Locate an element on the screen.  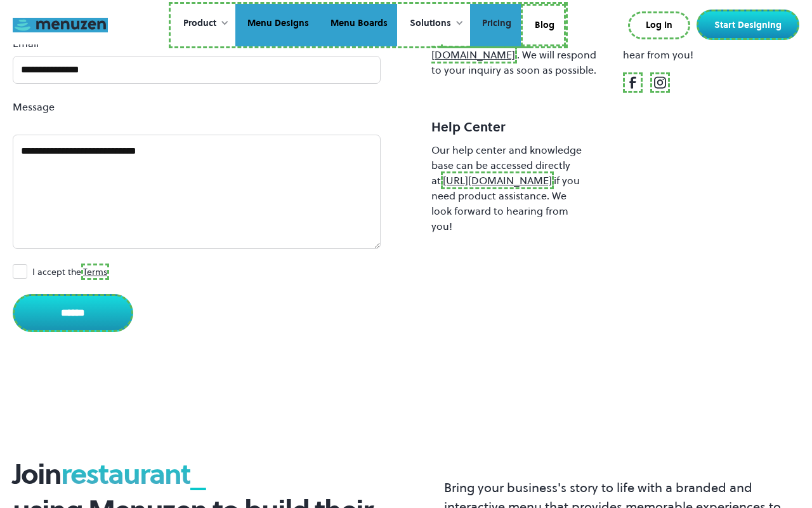
span: restaurant is located at coordinates (126, 474).